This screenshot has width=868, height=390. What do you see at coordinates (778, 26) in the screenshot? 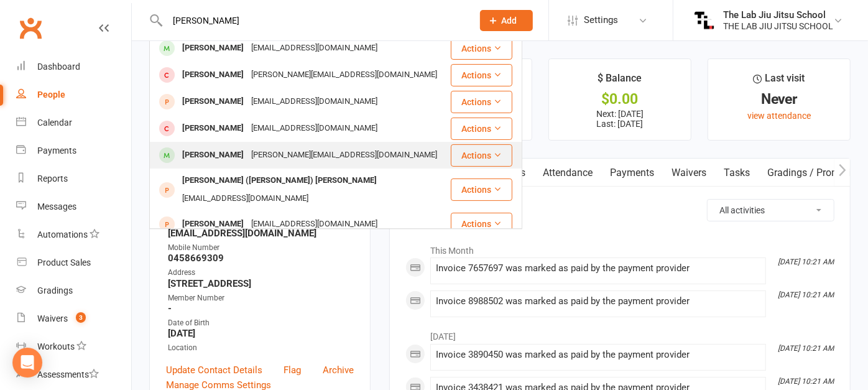
I see `div: THE LAB JIU JITSU SCHOOL` at bounding box center [778, 26].